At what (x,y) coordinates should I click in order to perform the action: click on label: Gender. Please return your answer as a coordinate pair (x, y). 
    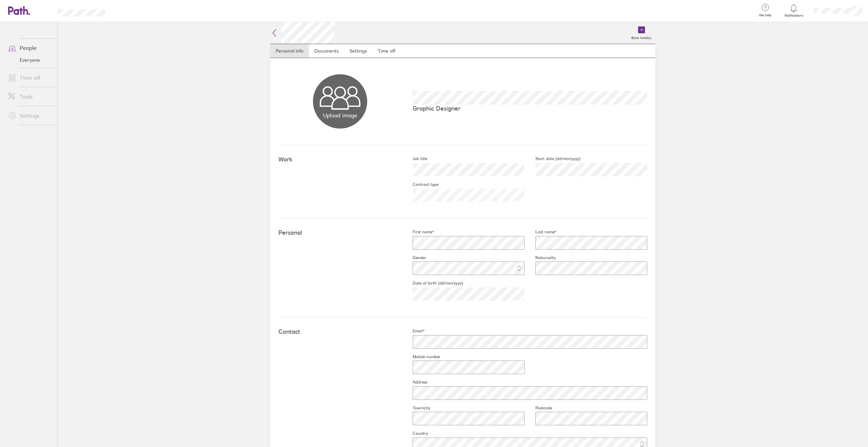
    Looking at the image, I should click on (414, 258).